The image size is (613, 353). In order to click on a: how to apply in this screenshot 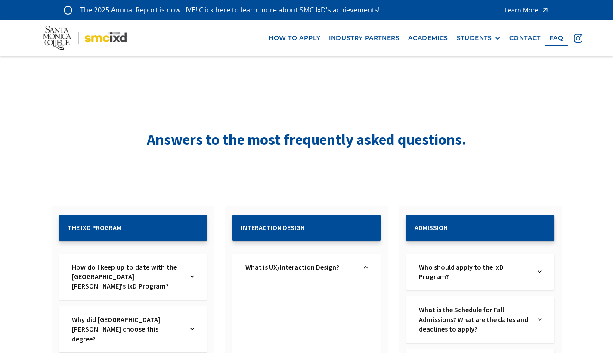, I will do `click(294, 38)`.